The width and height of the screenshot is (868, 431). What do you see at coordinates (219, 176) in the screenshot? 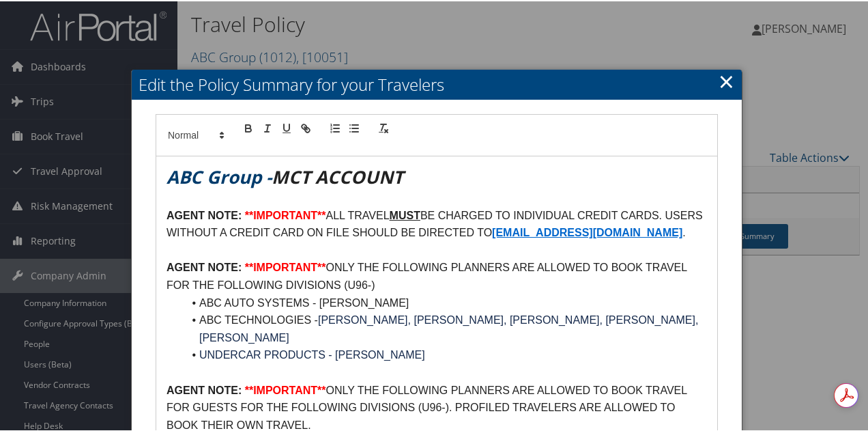
I see `em: ABC Group -` at bounding box center [219, 176].